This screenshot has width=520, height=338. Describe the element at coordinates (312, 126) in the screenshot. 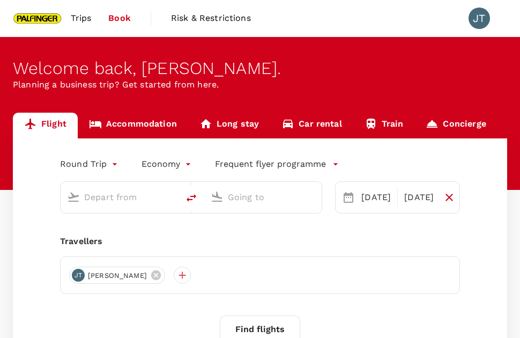

I see `a: Car rental` at that location.